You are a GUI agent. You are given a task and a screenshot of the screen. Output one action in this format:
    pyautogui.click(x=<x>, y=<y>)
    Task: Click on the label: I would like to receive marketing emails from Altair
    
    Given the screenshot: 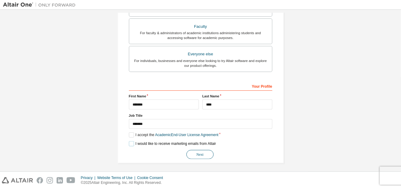 What is the action you would take?
    pyautogui.click(x=172, y=144)
    